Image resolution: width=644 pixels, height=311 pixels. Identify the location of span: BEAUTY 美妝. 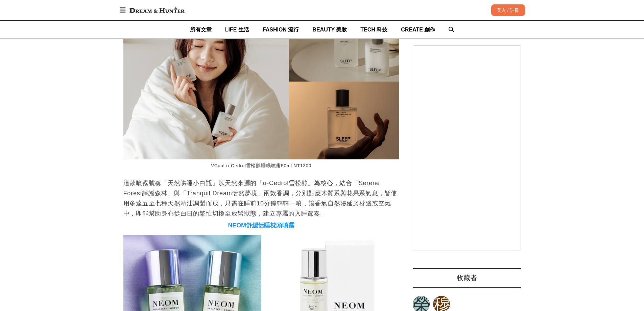
(330, 30).